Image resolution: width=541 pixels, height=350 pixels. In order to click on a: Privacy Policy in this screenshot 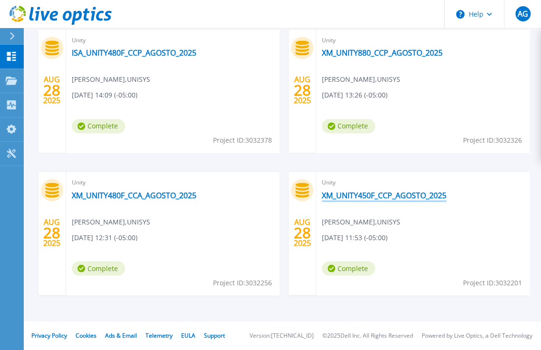, I will do `click(49, 335)`.